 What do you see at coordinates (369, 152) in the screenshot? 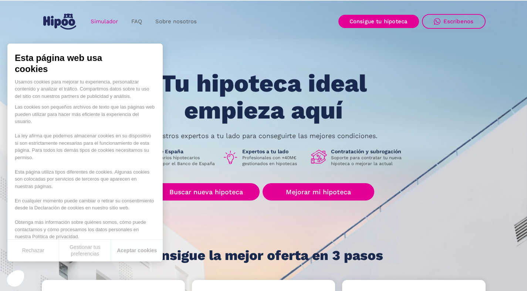
I see `h1: Contratación y subrogación` at bounding box center [369, 152].